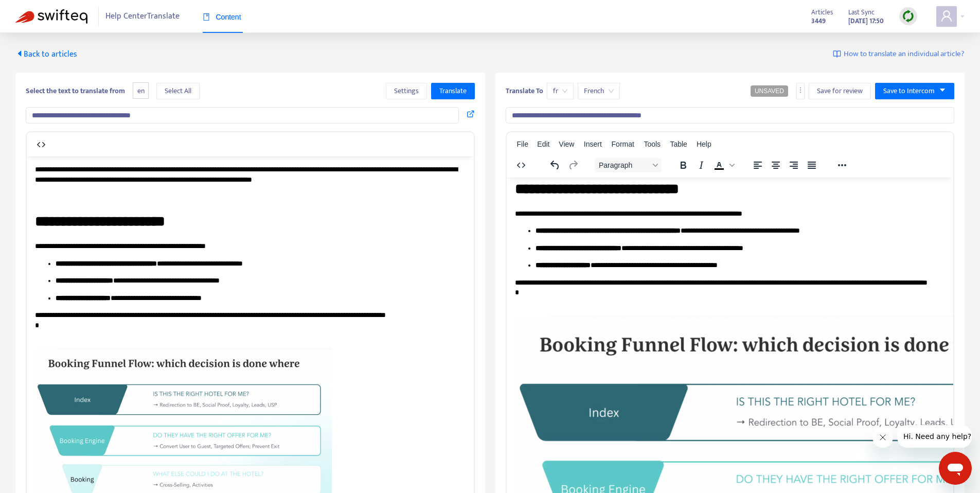 The width and height of the screenshot is (980, 493). What do you see at coordinates (800, 91) in the screenshot?
I see `button: more` at bounding box center [800, 91].